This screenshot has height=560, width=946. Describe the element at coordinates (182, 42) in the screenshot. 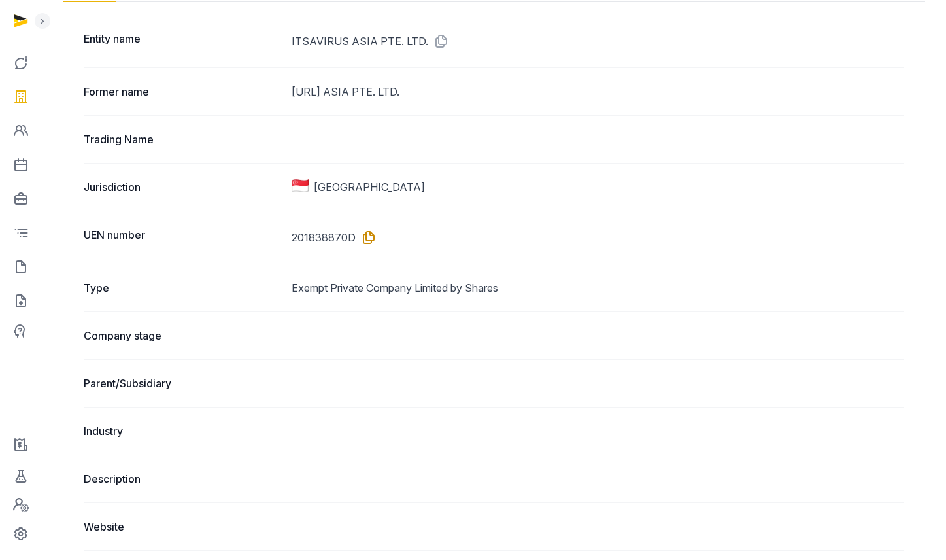

I see `dt: Entity name` at that location.